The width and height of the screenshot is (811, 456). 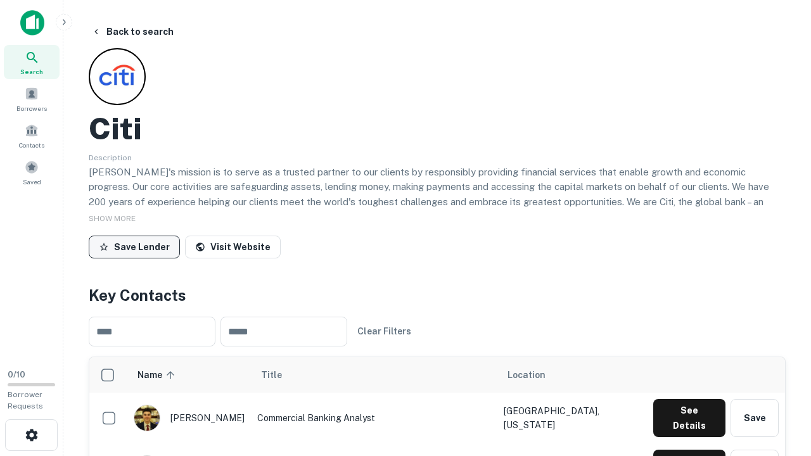 I want to click on span: Borrowers, so click(x=32, y=108).